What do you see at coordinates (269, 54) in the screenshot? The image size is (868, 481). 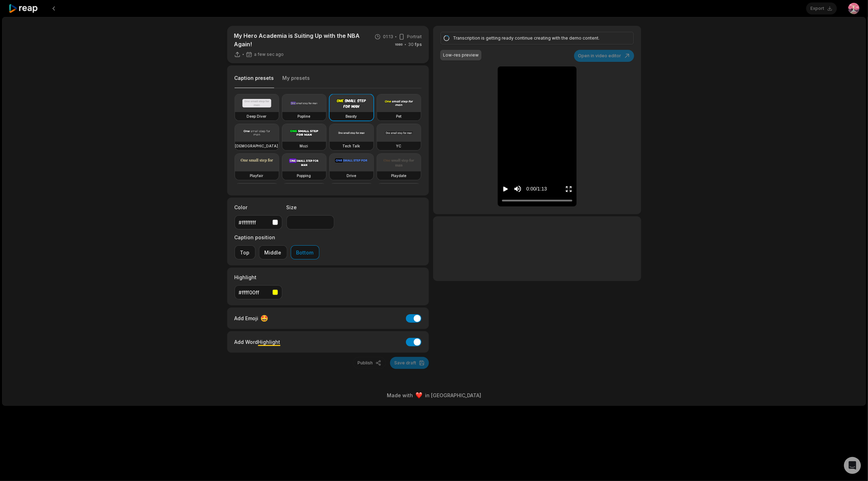 I see `span: a few sec ago` at bounding box center [269, 54].